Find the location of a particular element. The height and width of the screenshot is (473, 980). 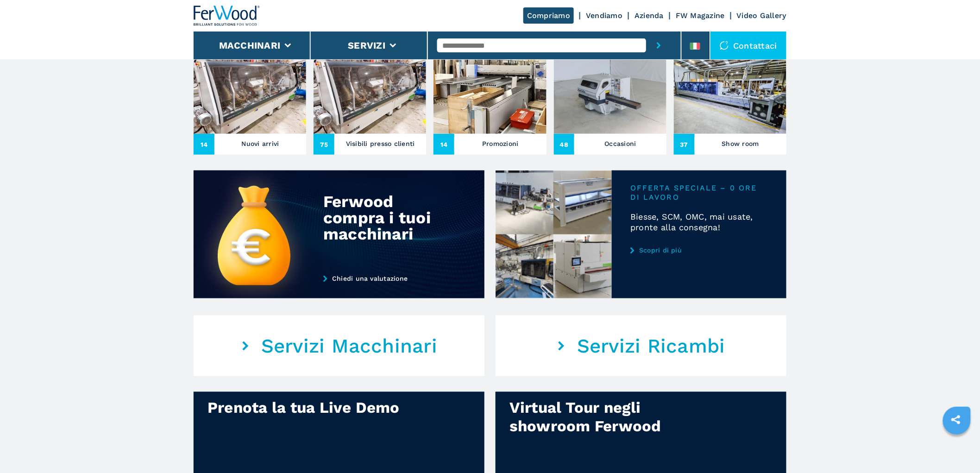

span: 75 is located at coordinates (323, 144).